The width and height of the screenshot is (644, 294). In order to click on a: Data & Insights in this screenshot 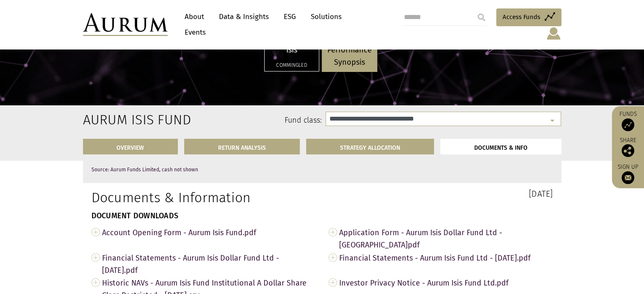, I will do `click(244, 17)`.